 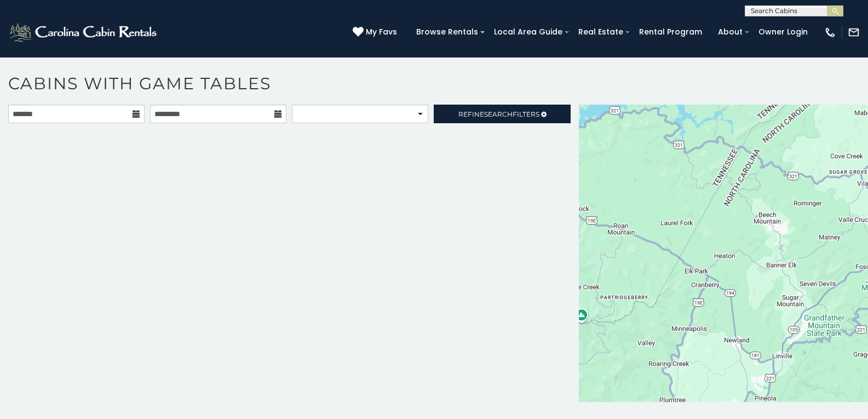 What do you see at coordinates (830, 32) in the screenshot?
I see `img: phone-regular-white.png` at bounding box center [830, 32].